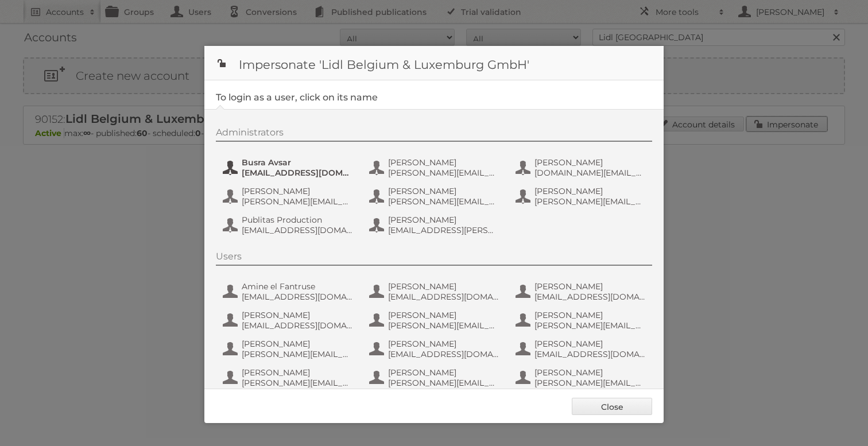 Image resolution: width=868 pixels, height=446 pixels. I want to click on span: Publitas Production, so click(297, 220).